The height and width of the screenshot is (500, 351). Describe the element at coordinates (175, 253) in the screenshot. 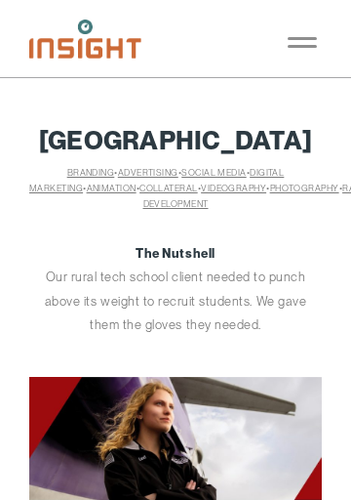

I see `strong: The Nutshell` at that location.